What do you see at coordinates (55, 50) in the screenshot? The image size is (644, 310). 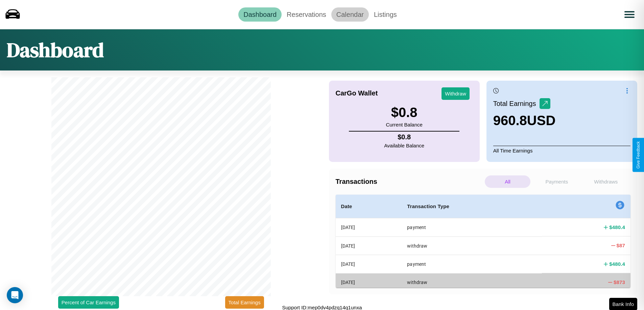 I see `h1: Dashboard` at bounding box center [55, 50].